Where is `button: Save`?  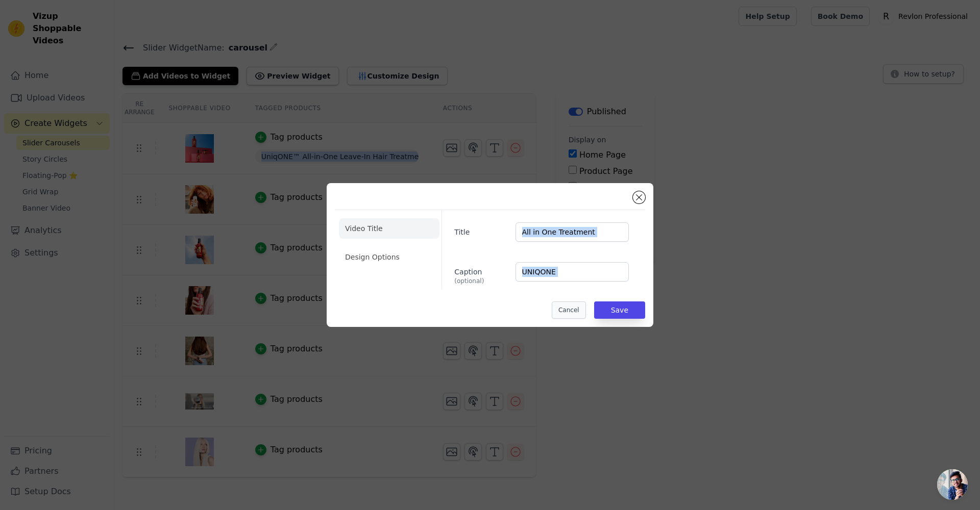 button: Save is located at coordinates (620, 310).